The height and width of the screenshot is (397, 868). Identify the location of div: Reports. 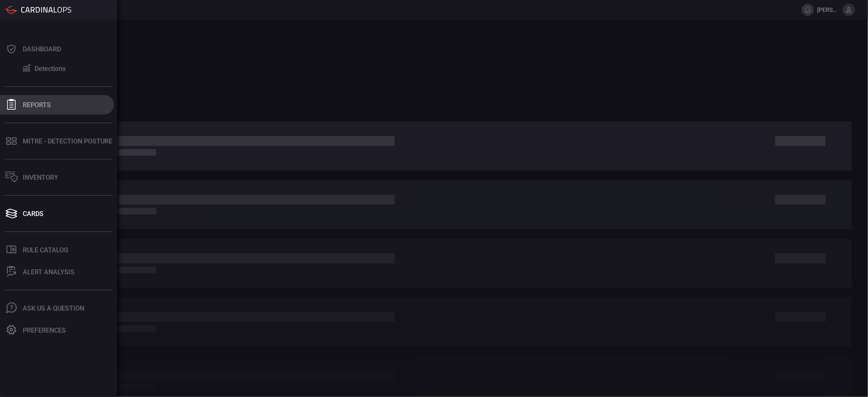
(37, 104).